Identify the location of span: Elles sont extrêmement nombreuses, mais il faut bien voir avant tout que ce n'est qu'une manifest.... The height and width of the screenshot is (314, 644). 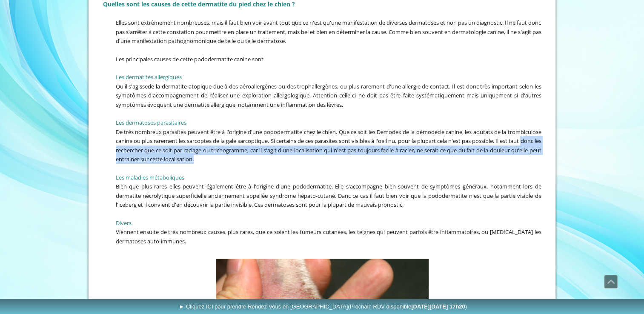
(329, 32).